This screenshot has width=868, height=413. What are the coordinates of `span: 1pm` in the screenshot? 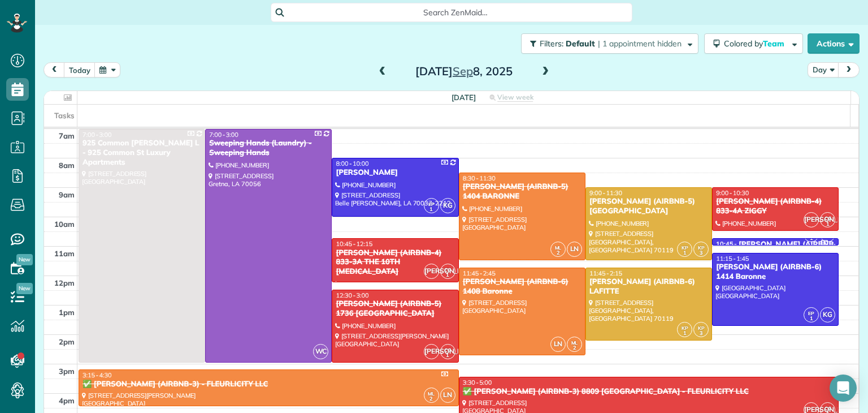 It's located at (67, 312).